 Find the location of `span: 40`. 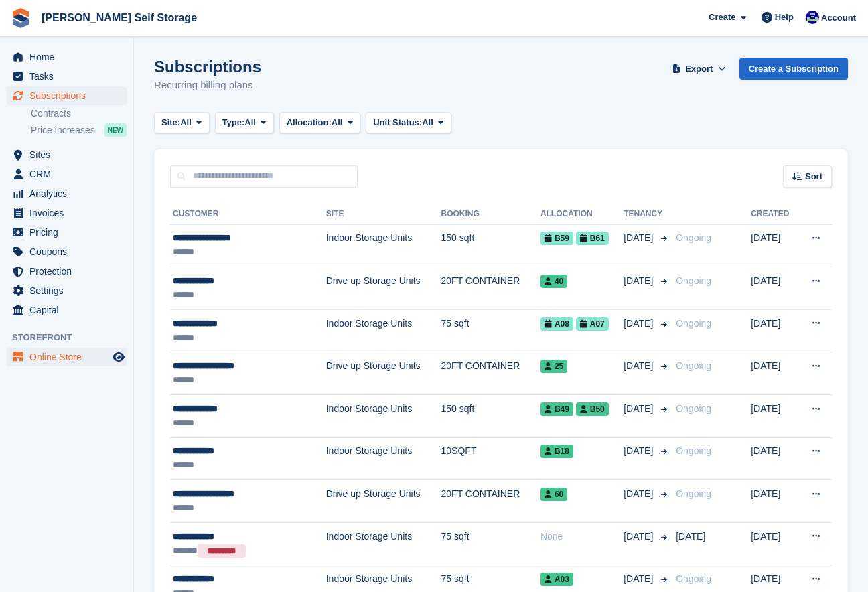

span: 40 is located at coordinates (554, 281).